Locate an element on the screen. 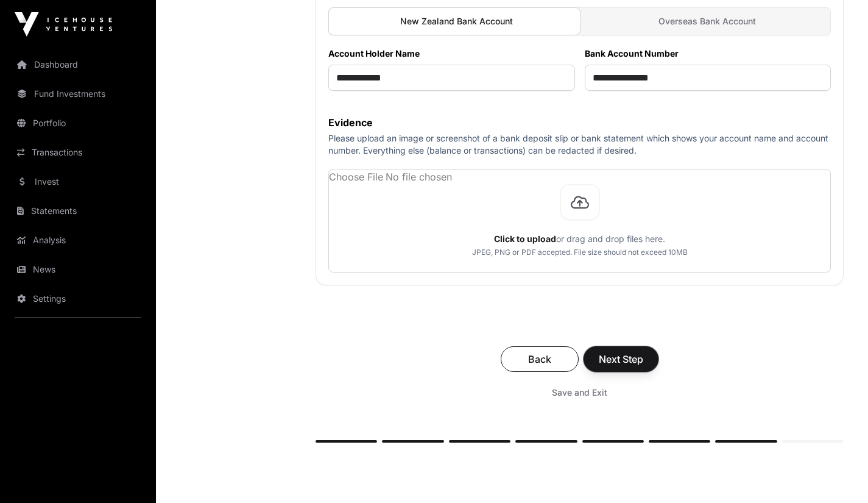  label: Account Holder Name is located at coordinates (451, 53).